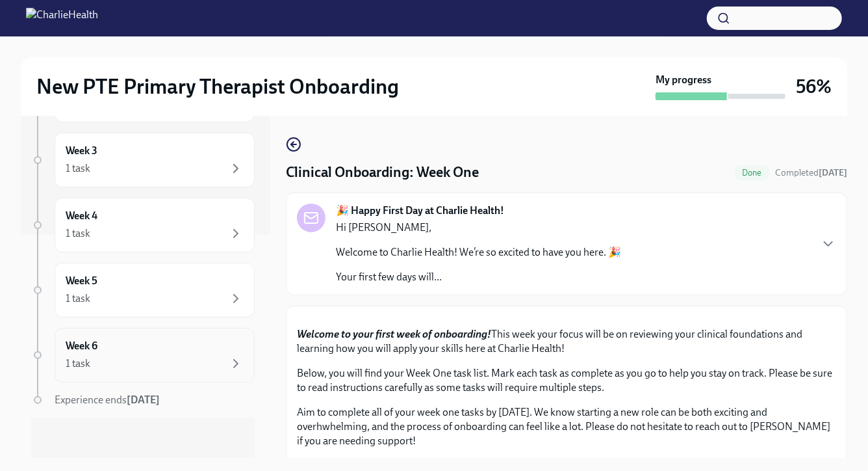 This screenshot has width=868, height=471. What do you see at coordinates (752, 172) in the screenshot?
I see `span: Done` at bounding box center [752, 172].